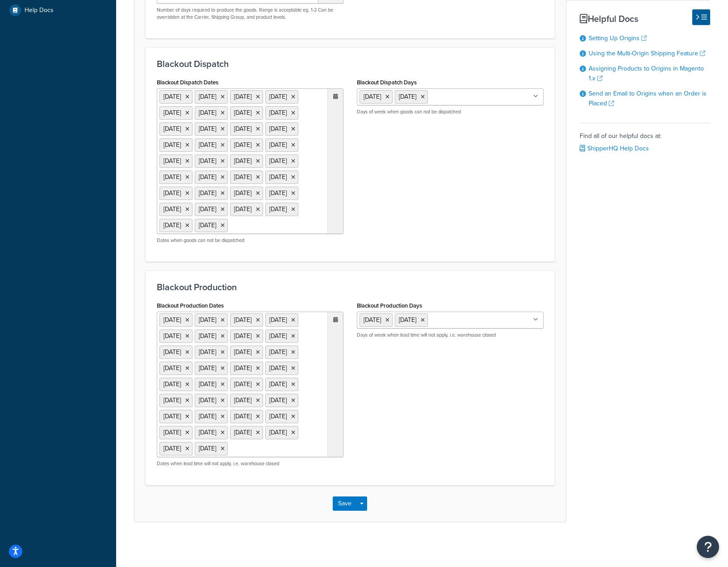  What do you see at coordinates (618, 38) in the screenshot?
I see `a: Setting Up Origins` at bounding box center [618, 38].